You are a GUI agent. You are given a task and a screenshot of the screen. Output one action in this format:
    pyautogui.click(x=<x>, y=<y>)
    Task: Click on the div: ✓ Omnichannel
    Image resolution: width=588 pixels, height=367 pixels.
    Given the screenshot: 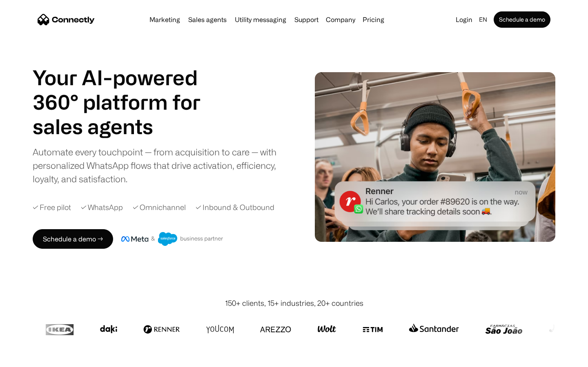 What is the action you would take?
    pyautogui.click(x=159, y=207)
    